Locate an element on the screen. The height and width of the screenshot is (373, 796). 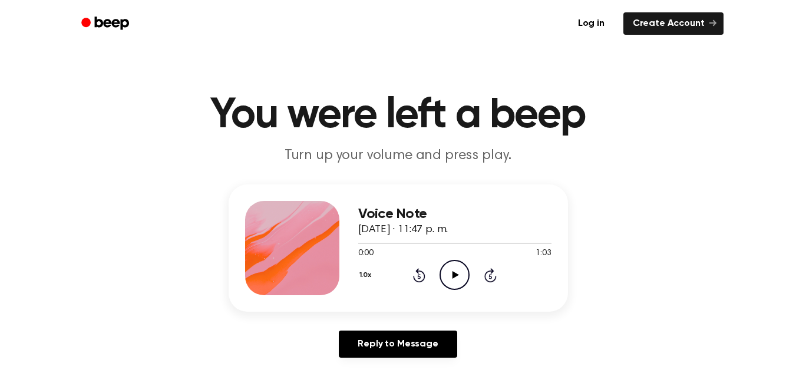
a: Beep is located at coordinates (106, 24).